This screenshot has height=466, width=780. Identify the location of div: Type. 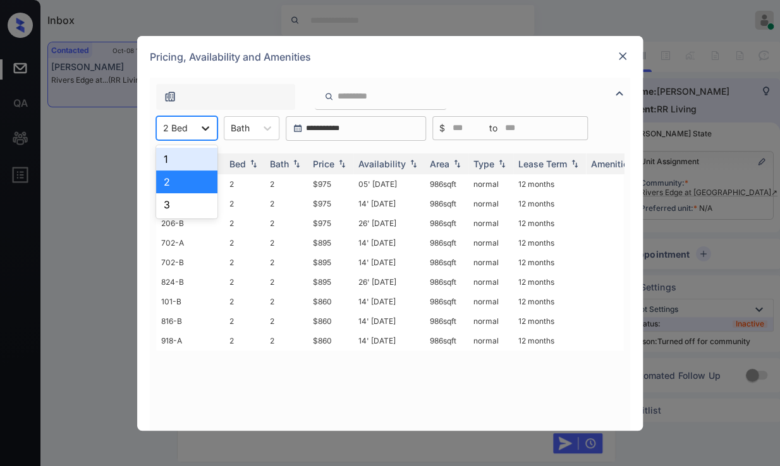
(483, 164).